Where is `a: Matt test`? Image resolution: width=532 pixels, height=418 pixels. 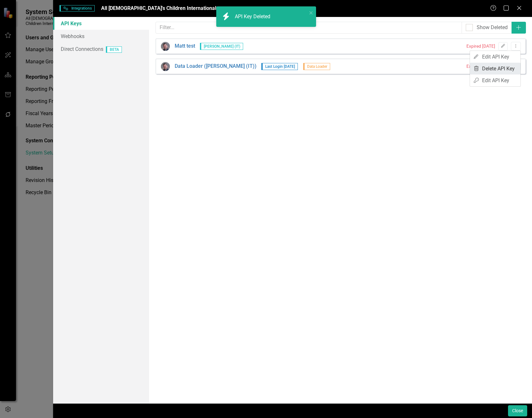
a: Matt test is located at coordinates (185, 46).